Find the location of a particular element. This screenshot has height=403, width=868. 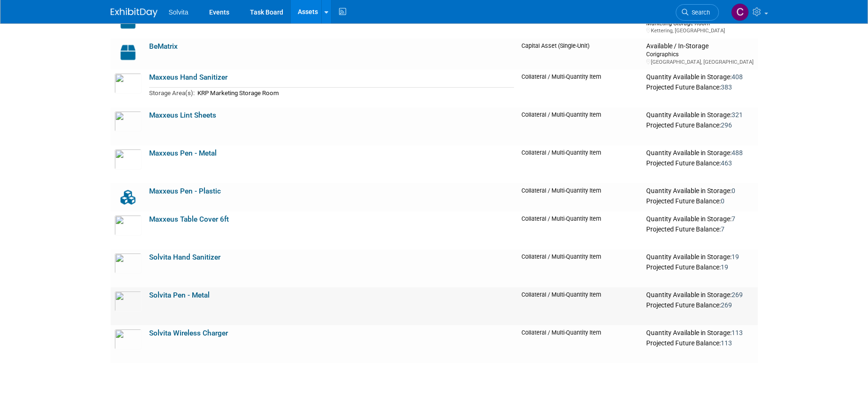

img: ExhibitDay is located at coordinates (134, 12).